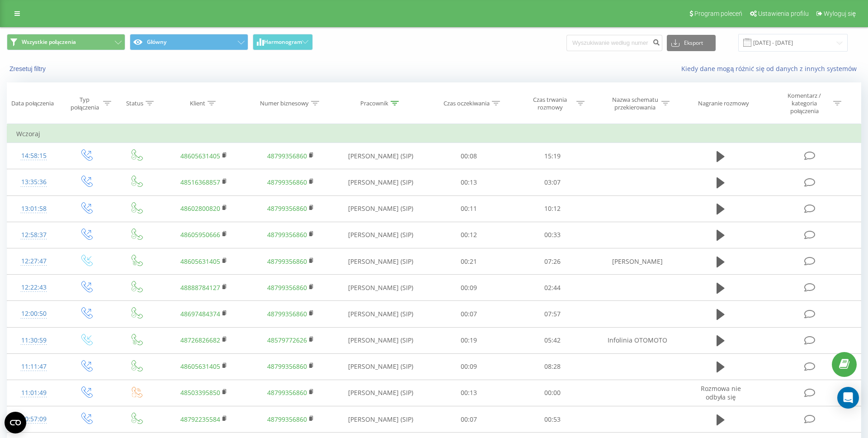 This screenshot has width=868, height=438. I want to click on div: Nazwa schematu przekierowania, so click(634, 104).